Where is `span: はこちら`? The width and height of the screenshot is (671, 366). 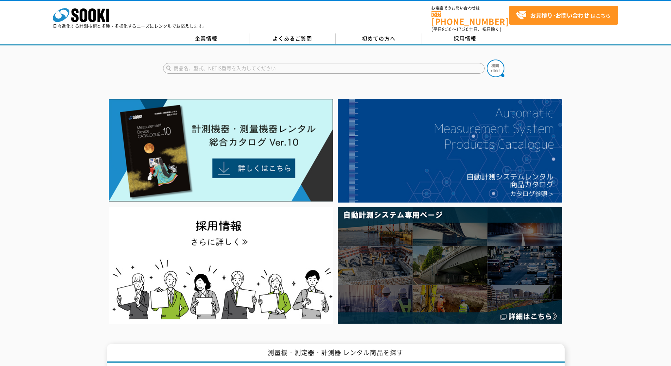
span: はこちら is located at coordinates (563, 15).